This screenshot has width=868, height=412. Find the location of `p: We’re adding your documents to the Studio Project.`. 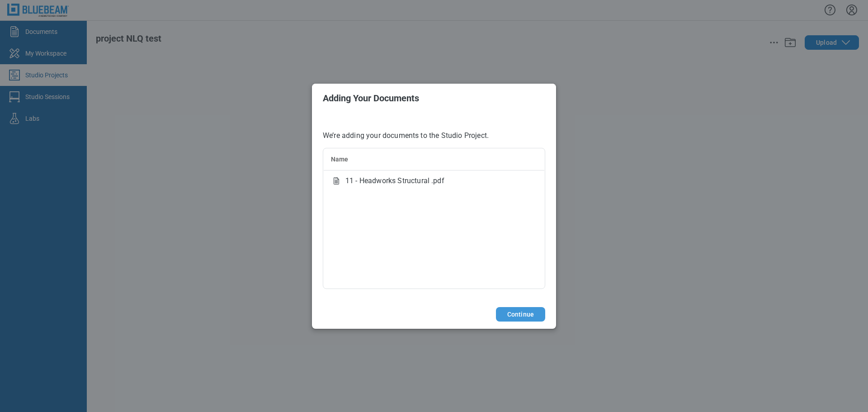

p: We’re adding your documents to the Studio Project. is located at coordinates (434, 136).